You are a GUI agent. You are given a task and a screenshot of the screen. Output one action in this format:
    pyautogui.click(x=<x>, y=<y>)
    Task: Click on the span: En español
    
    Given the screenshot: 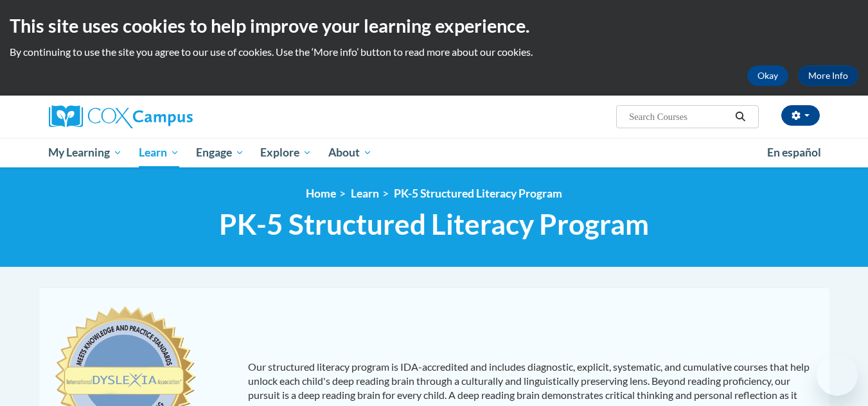 What is the action you would take?
    pyautogui.click(x=794, y=152)
    